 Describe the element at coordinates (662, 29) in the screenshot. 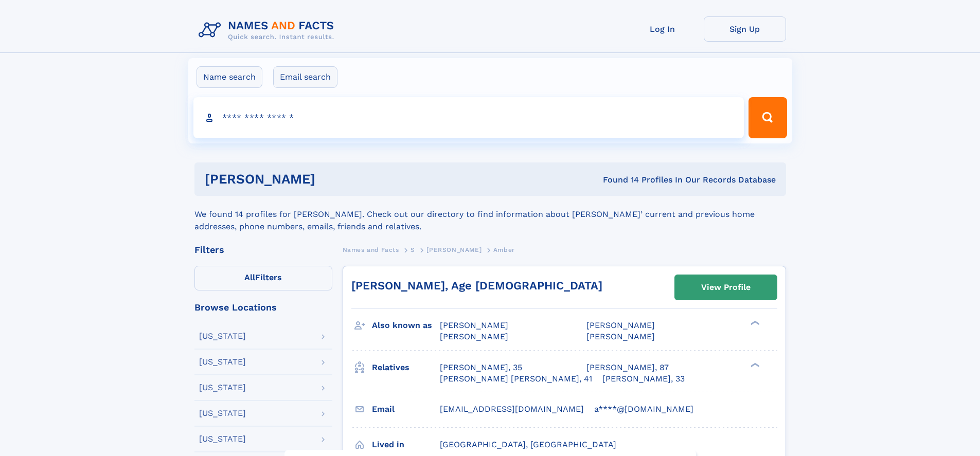

I see `a: Log In` at that location.